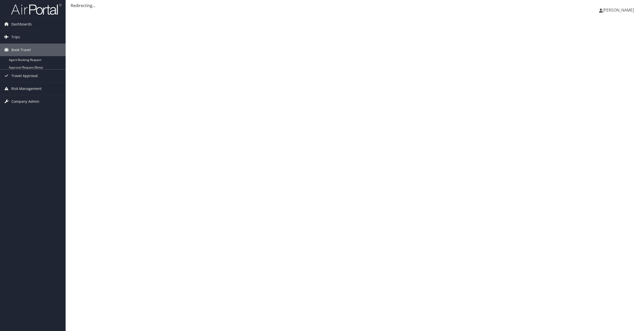 This screenshot has width=644, height=331. Describe the element at coordinates (21, 50) in the screenshot. I see `span: Book Travel` at that location.